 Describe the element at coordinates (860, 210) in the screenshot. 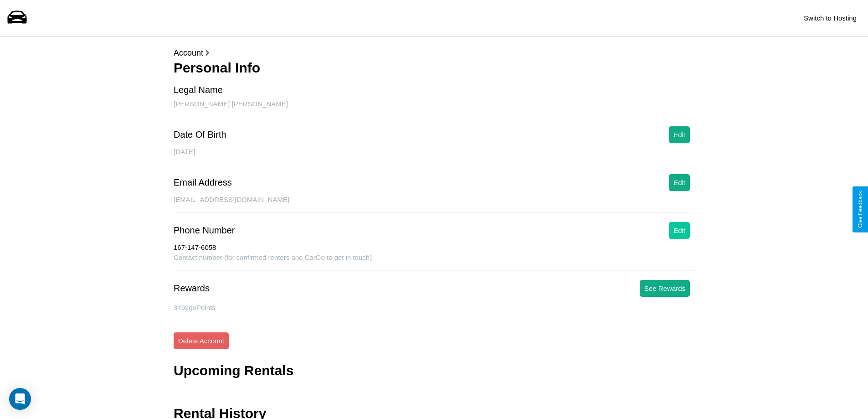

I see `div: Give Feedback` at that location.